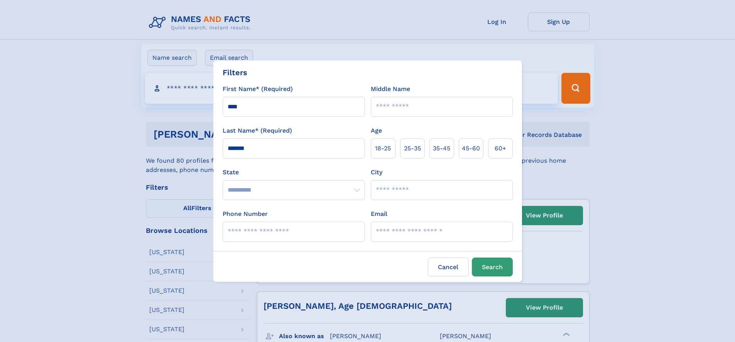  What do you see at coordinates (235, 73) in the screenshot?
I see `div: Filters` at bounding box center [235, 73].